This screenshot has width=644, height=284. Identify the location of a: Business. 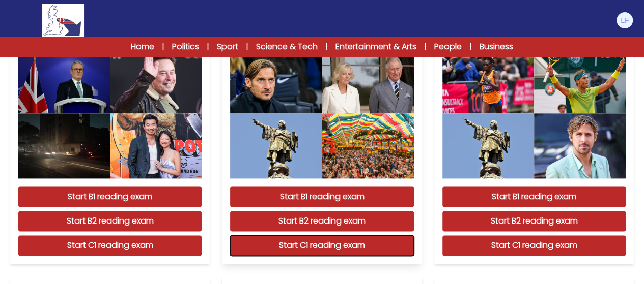
(496, 47).